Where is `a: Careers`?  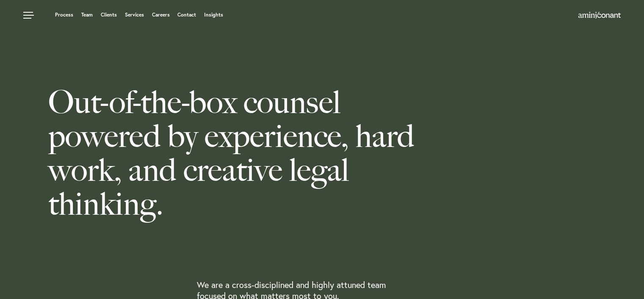
a: Careers is located at coordinates (161, 15).